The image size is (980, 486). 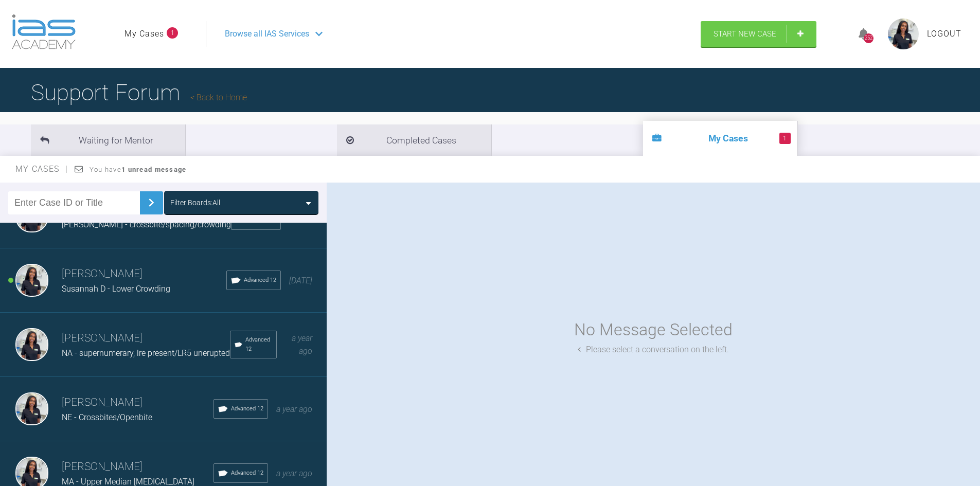 I want to click on a: Logout, so click(x=944, y=34).